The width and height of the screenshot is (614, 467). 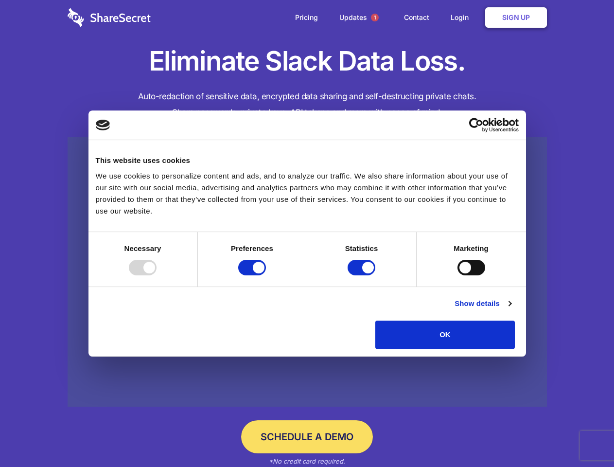 I want to click on strong: Necessary, so click(x=143, y=248).